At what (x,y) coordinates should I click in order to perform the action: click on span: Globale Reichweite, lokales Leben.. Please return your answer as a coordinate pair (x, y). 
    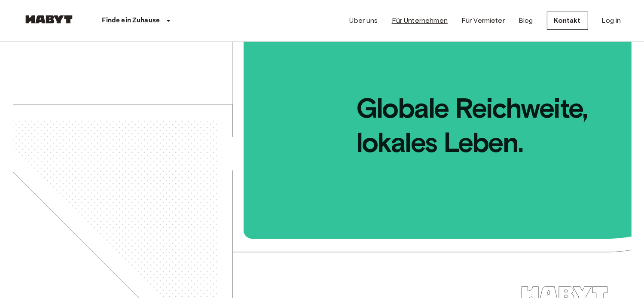
    Looking at the image, I should click on (438, 100).